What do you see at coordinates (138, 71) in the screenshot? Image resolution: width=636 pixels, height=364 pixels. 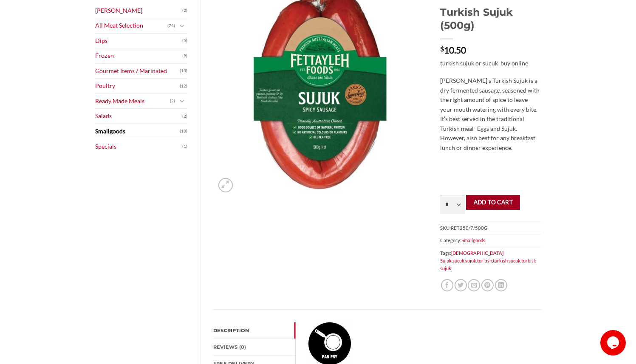 I see `a: Gourmet Items / Marinated` at bounding box center [138, 71].